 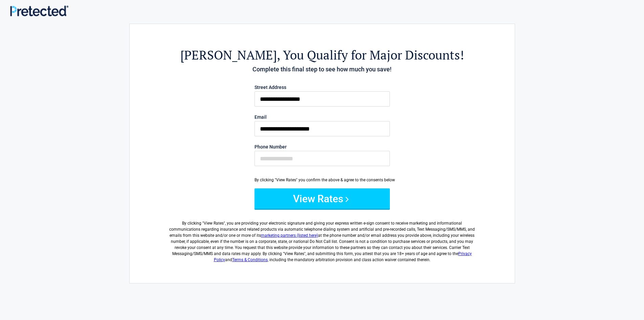 What do you see at coordinates (322, 87) in the screenshot?
I see `label: Street Address` at bounding box center [322, 87].